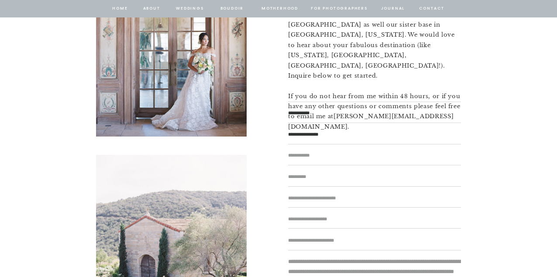 Image resolution: width=557 pixels, height=277 pixels. Describe the element at coordinates (339, 9) in the screenshot. I see `a: for photographers` at that location.